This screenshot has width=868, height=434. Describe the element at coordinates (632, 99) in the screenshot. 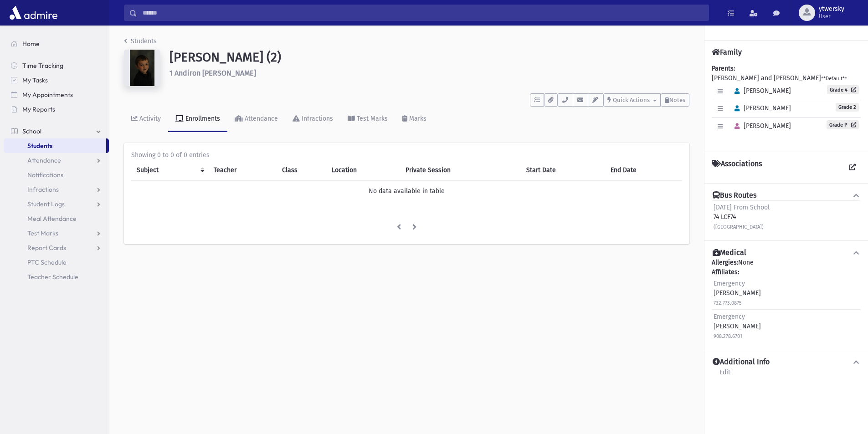

I see `button: Quick Actions` at that location.